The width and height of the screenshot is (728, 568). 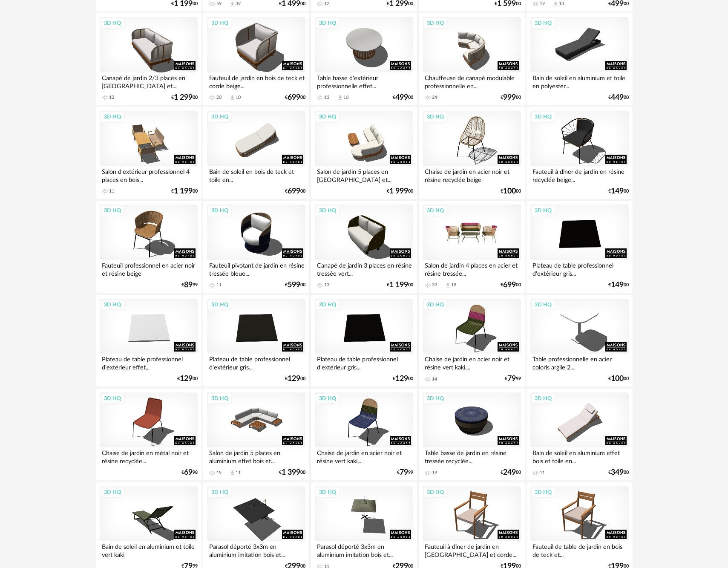 I want to click on div: 11, so click(x=219, y=285).